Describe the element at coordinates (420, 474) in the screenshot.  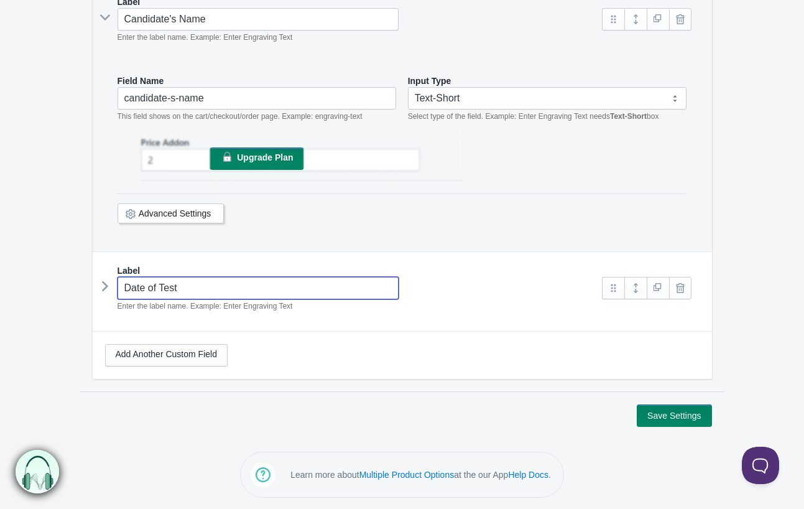
I see `p: Learn more about at the our App .` at that location.